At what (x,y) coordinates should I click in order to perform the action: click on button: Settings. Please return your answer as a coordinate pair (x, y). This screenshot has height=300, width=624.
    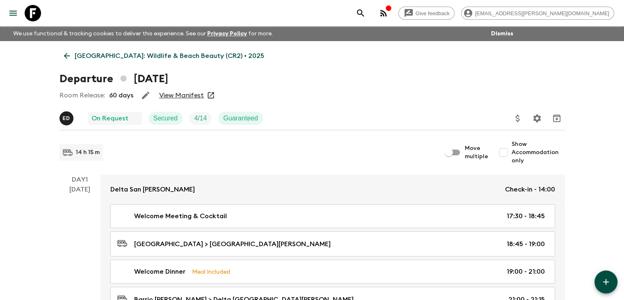
    Looking at the image, I should click on (537, 118).